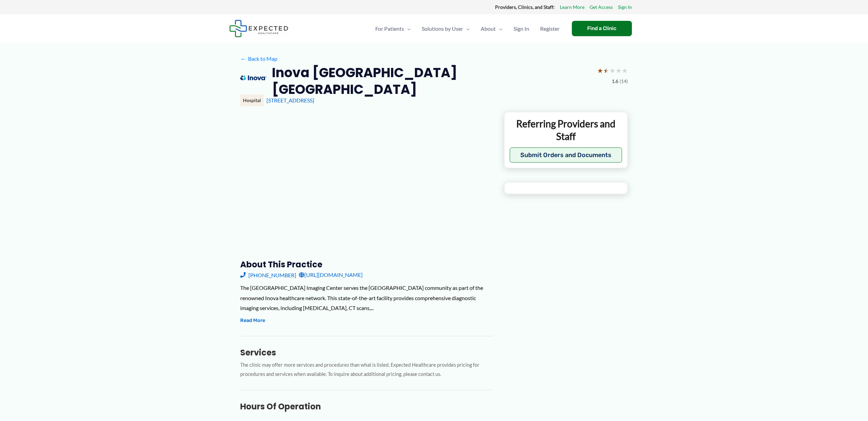 The image size is (868, 421). I want to click on a: For PatientsMenu Toggle, so click(393, 28).